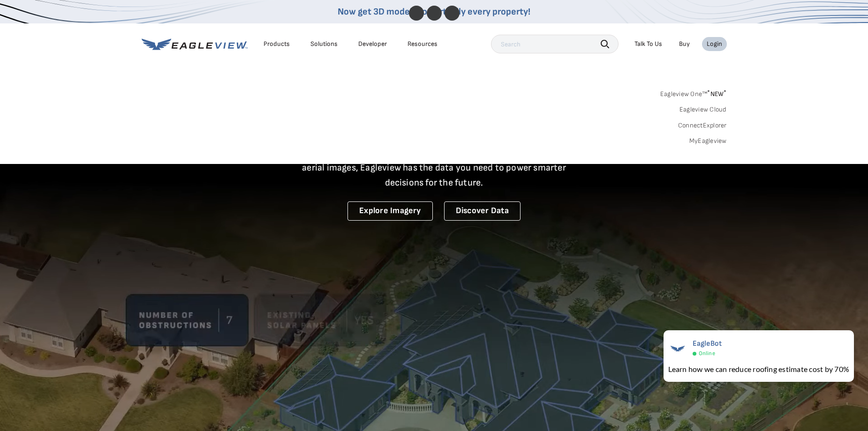 The width and height of the screenshot is (868, 431). What do you see at coordinates (422, 44) in the screenshot?
I see `div: Resources` at bounding box center [422, 44].